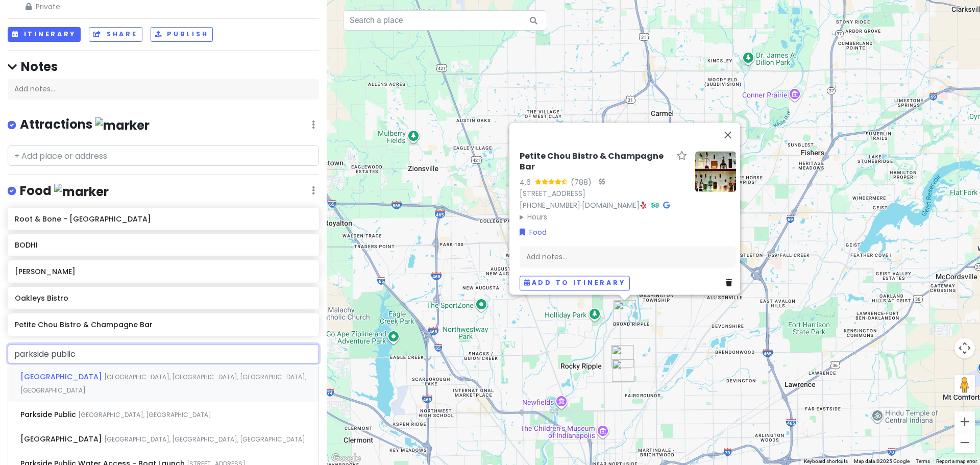 This screenshot has width=980, height=465. What do you see at coordinates (85, 125) in the screenshot?
I see `h4: Attractions` at bounding box center [85, 125].